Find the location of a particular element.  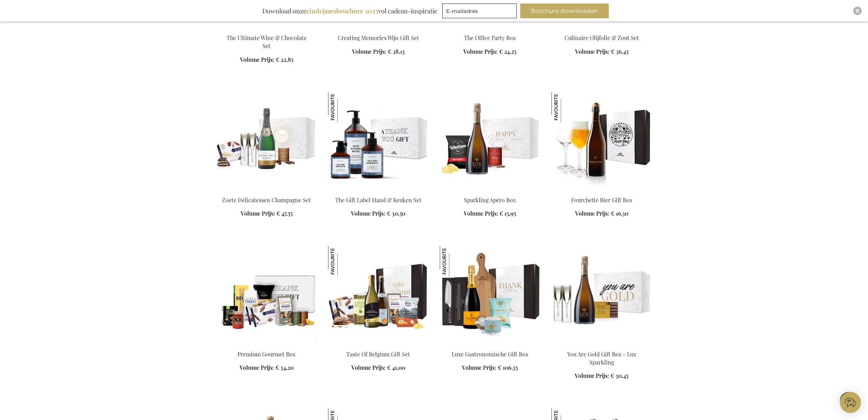

span: € 41,00 is located at coordinates (396, 367).